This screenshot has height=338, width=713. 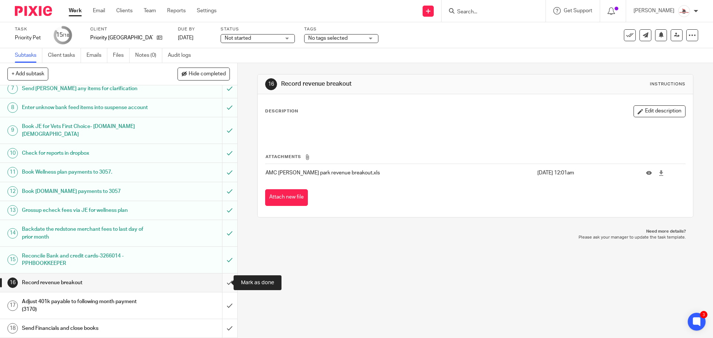 I want to click on h1: Grossup echeck fees via JE for wellness plan, so click(x=86, y=210).